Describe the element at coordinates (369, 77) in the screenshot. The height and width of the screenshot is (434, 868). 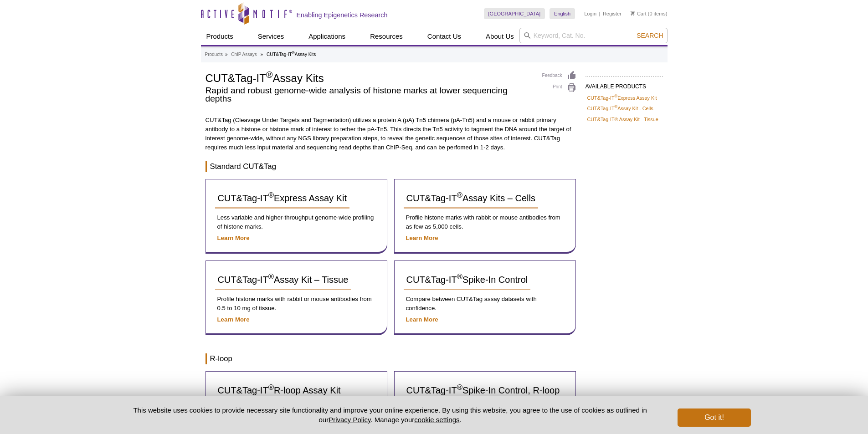
I see `h1: CUT&Tag-IT Assay Kits` at that location.